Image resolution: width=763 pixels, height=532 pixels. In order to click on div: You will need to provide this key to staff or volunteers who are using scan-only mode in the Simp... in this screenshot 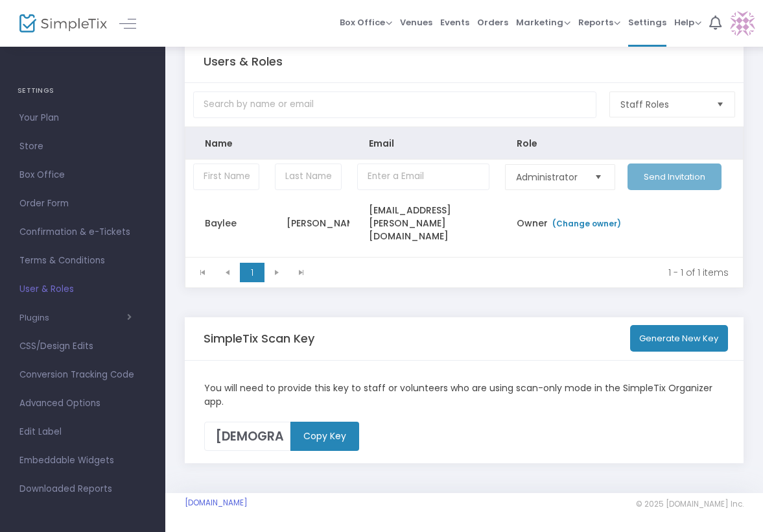, I will do `click(464, 395)`.